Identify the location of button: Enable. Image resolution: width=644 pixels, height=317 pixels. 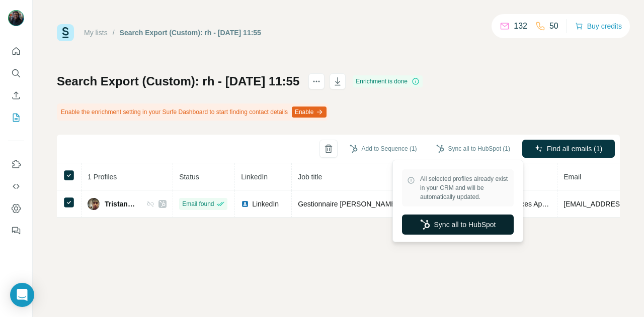
(309, 112).